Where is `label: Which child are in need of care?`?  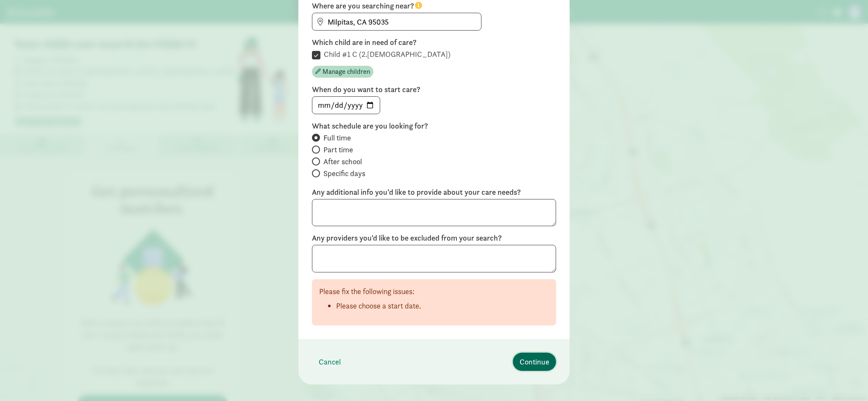 label: Which child are in need of care? is located at coordinates (434, 43).